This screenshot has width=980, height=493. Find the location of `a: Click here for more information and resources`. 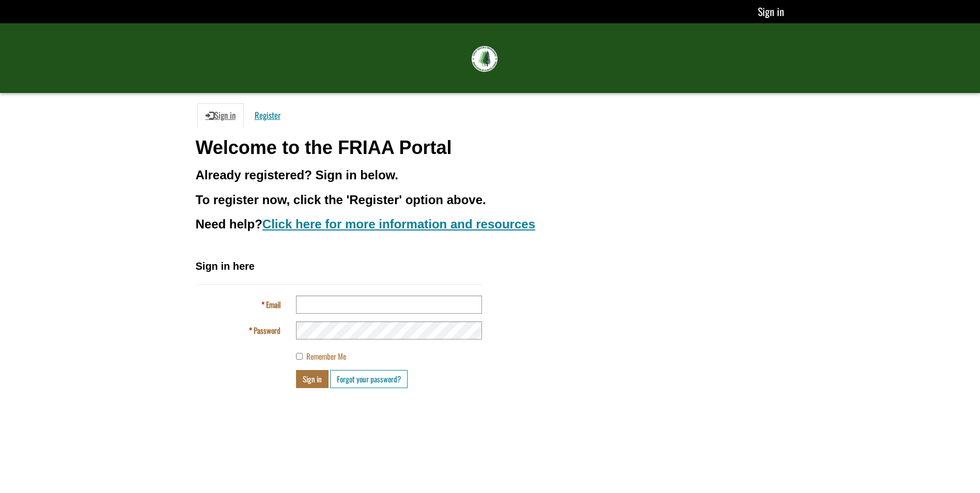

a: Click here for more information and resources is located at coordinates (399, 224).